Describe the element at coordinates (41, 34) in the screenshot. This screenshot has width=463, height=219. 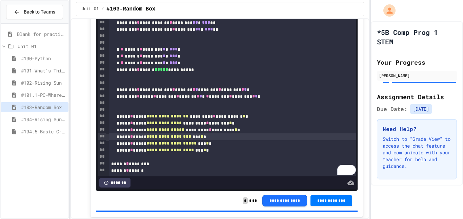
I see `span: Blank for practice` at that location.